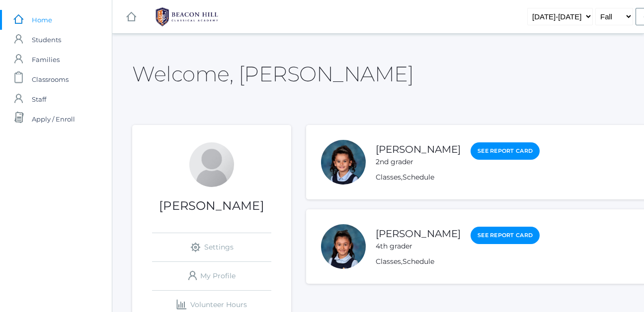  Describe the element at coordinates (212, 276) in the screenshot. I see `a: My Profile` at that location.